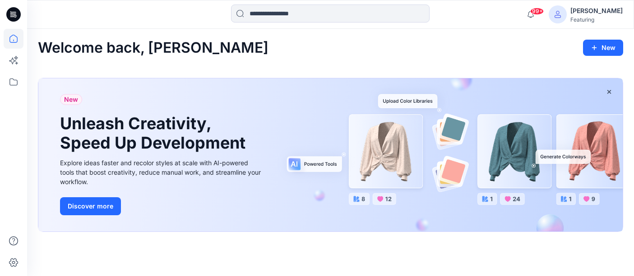  What do you see at coordinates (71, 100) in the screenshot?
I see `span: New` at bounding box center [71, 100].